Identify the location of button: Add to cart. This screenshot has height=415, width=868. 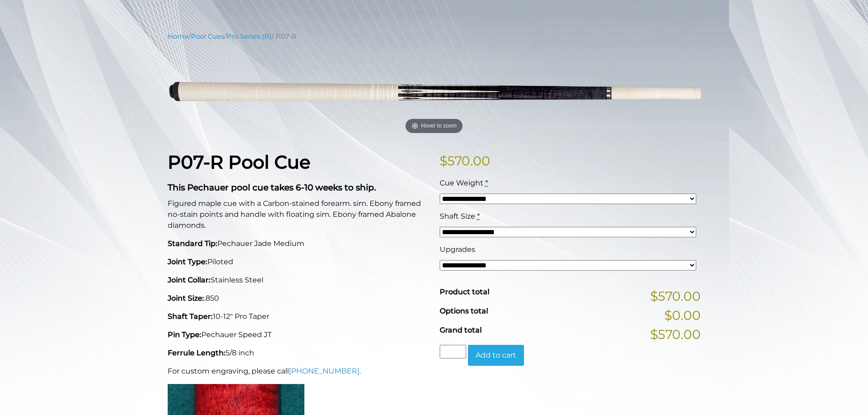
(496, 356).